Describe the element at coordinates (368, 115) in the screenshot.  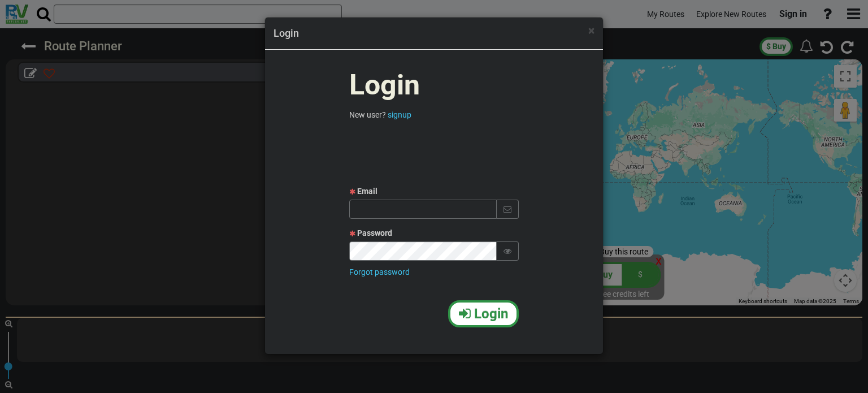
I see `span: New user?` at that location.